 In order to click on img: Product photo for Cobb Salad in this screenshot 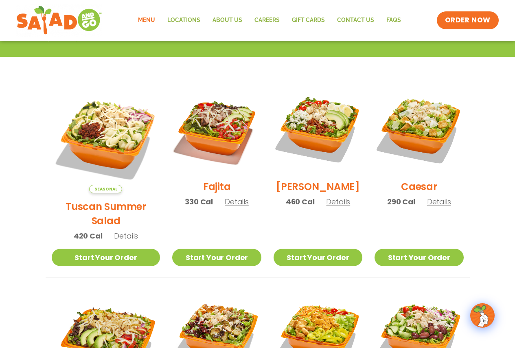, I will do `click(318, 129)`.